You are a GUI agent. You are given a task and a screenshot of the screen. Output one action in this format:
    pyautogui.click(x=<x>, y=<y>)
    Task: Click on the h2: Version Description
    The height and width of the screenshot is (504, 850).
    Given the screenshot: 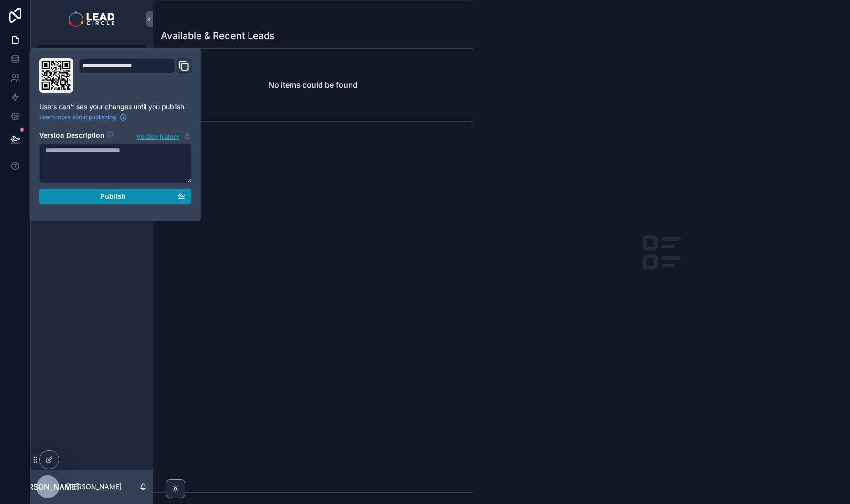 What is the action you would take?
    pyautogui.click(x=72, y=136)
    